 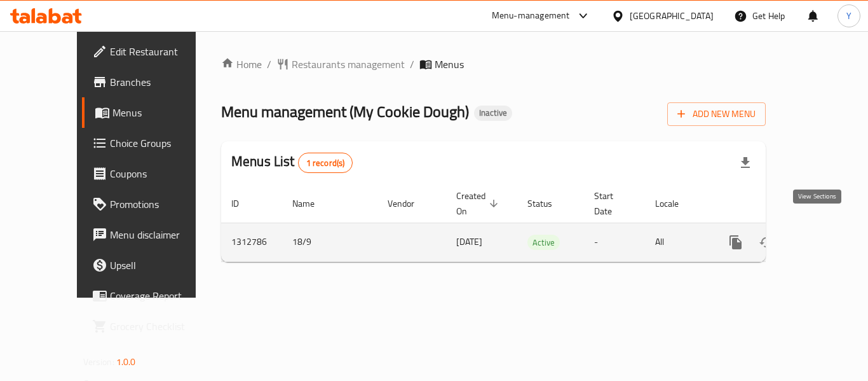 What do you see at coordinates (781, 204) in the screenshot?
I see `th: Actions` at bounding box center [781, 204].